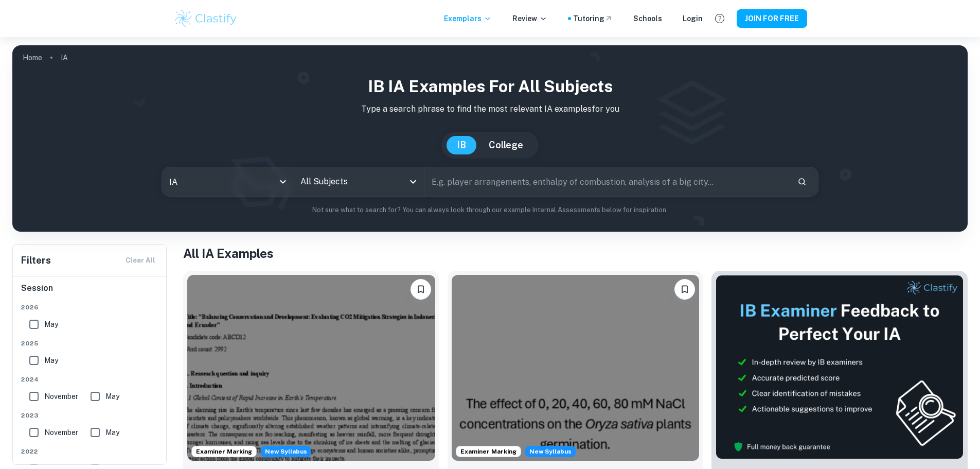 The height and width of the screenshot is (469, 980). I want to click on span: 2025, so click(90, 343).